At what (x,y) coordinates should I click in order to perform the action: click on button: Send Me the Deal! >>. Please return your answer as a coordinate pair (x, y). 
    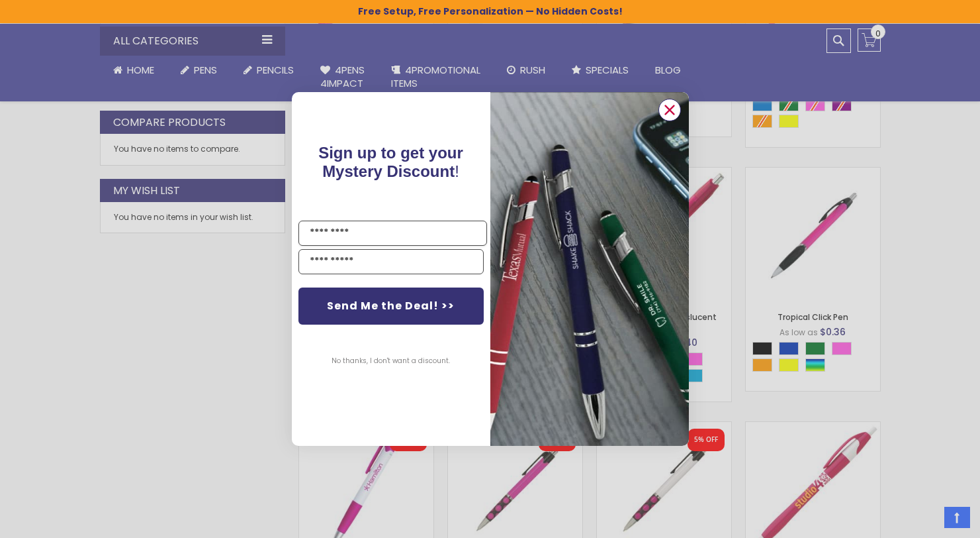
    Looking at the image, I should click on (391, 306).